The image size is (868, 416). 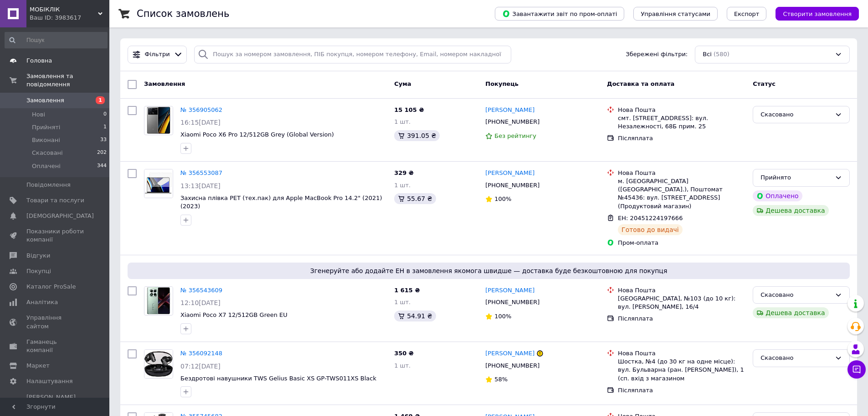 What do you see at coordinates (48, 153) in the screenshot?
I see `span: Скасовані` at bounding box center [48, 153].